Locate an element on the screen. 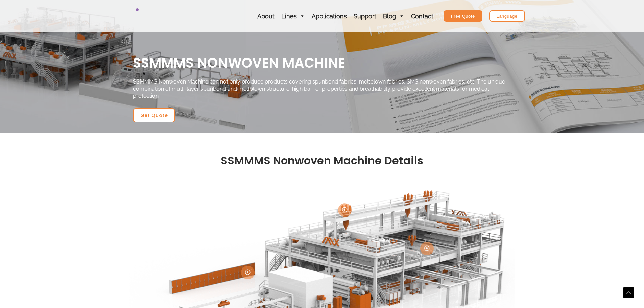  h2: SSMMMS Nonwoven Machine Details is located at coordinates (322, 160).